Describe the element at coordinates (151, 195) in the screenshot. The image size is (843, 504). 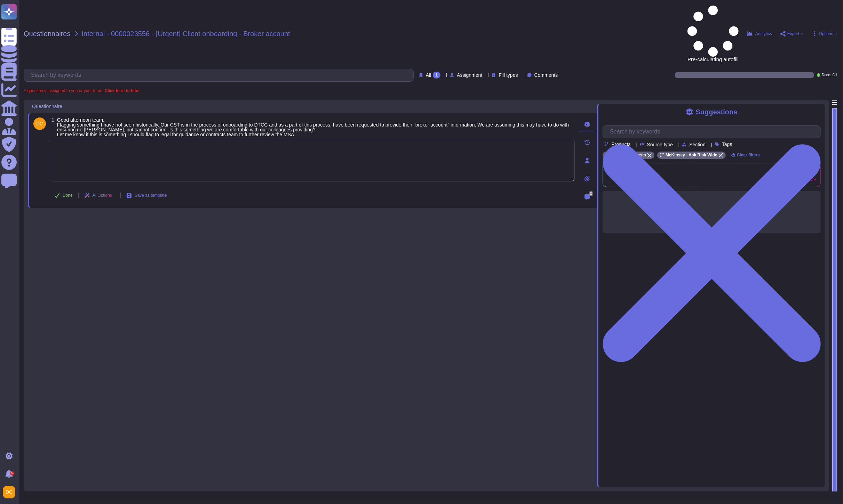
I see `span: Save as template` at that location.